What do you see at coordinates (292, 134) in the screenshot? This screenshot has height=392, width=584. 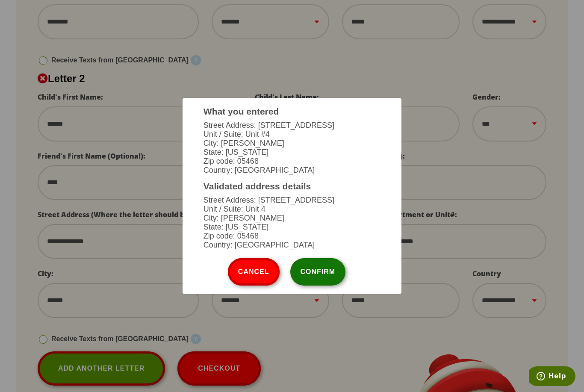 I see `li: Unit / Suite: Unit #4` at bounding box center [292, 134].